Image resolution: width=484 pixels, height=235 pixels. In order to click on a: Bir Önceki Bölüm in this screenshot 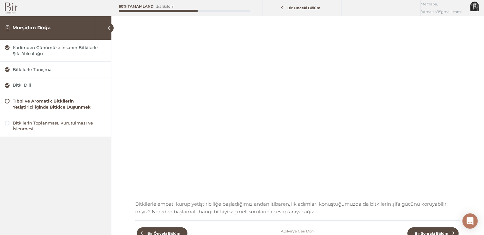, I will do `click(302, 8)`.